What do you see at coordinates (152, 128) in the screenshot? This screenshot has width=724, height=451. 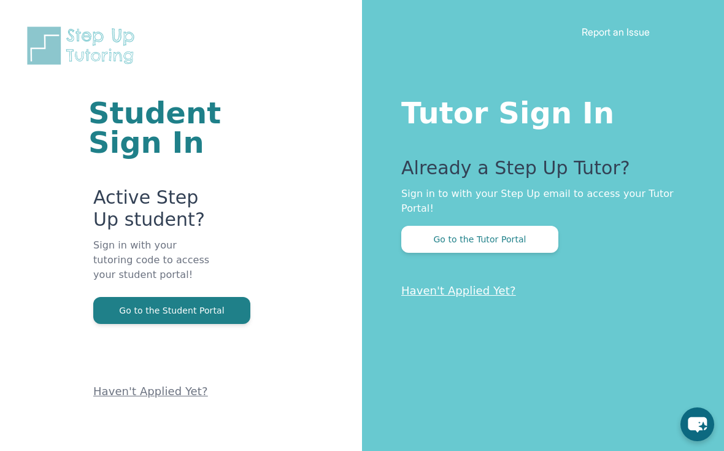 I see `h1: Student Sign In` at bounding box center [152, 128].